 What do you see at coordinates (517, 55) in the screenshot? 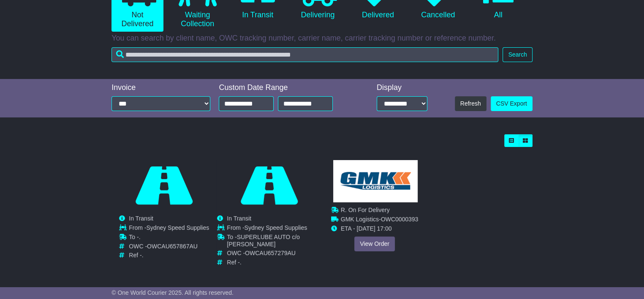
I see `button: Search` at bounding box center [517, 55].